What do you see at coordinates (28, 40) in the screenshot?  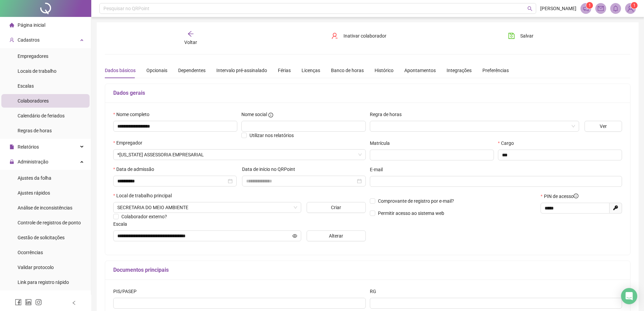 I see `span: Cadastros` at bounding box center [28, 40].